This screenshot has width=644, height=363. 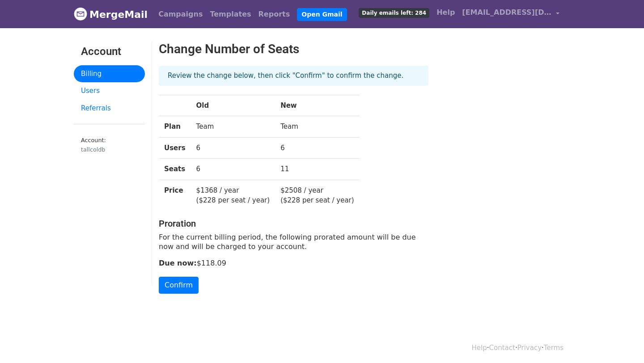 I want to click on h3: Account, so click(x=109, y=51).